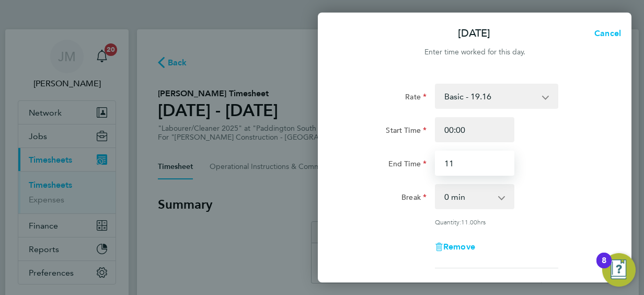  I want to click on span: 11.00, so click(469, 222).